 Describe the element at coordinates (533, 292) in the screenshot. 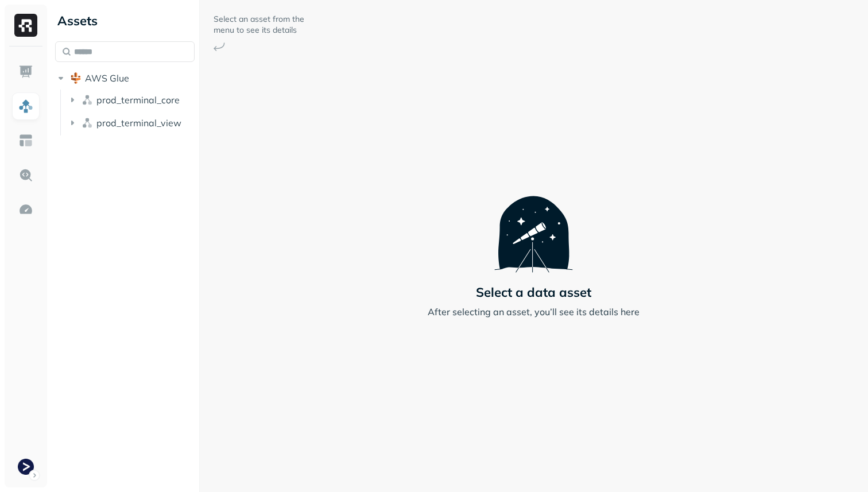

I see `p: Select a data asset` at that location.